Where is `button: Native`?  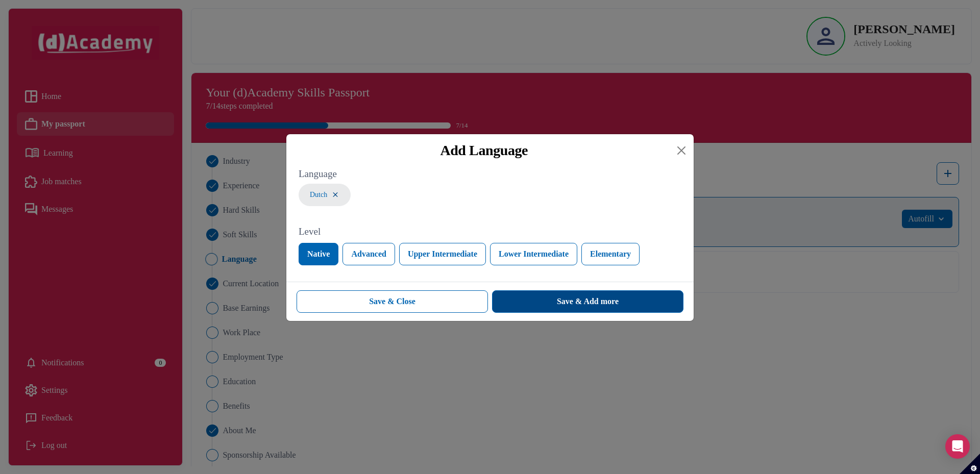 button: Native is located at coordinates (319, 254).